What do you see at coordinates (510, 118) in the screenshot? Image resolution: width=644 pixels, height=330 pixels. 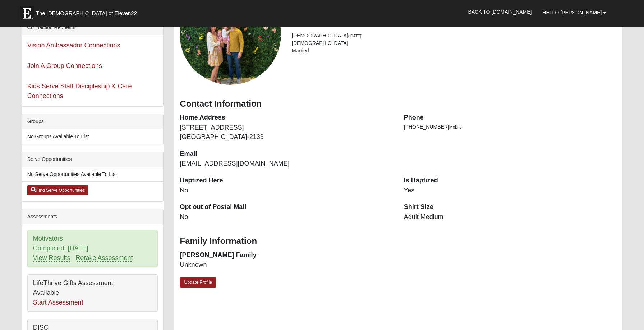 I see `dt: Phone` at bounding box center [510, 118].